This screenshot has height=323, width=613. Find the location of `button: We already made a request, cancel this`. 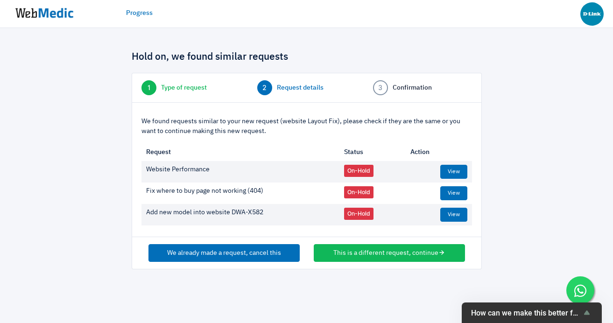

button: We already made a request, cancel this is located at coordinates (224, 253).